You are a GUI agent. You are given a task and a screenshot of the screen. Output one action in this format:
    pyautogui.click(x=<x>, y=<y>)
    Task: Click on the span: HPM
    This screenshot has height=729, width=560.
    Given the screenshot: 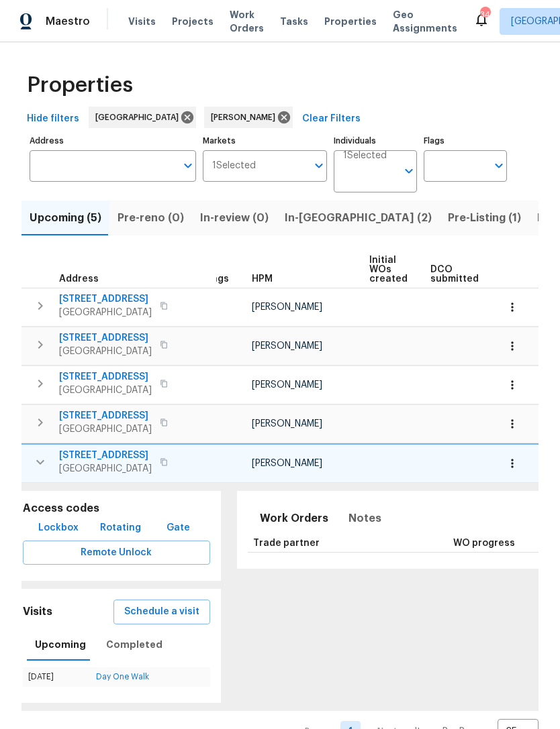 What is the action you would take?
    pyautogui.click(x=262, y=279)
    